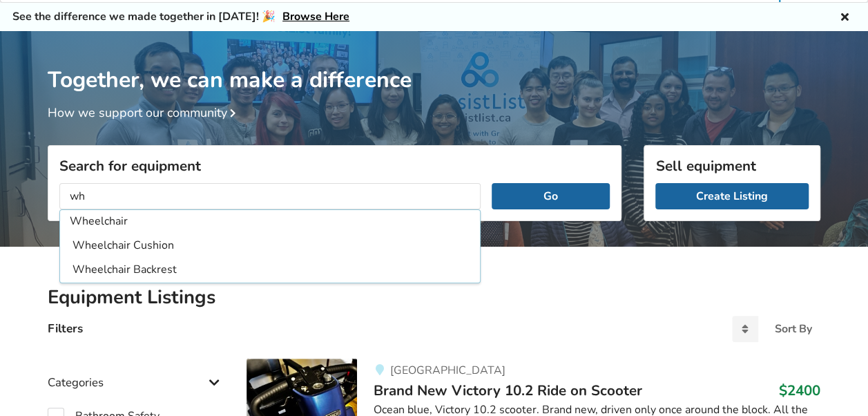  What do you see at coordinates (800, 390) in the screenshot?
I see `h3: $2400` at bounding box center [800, 390].